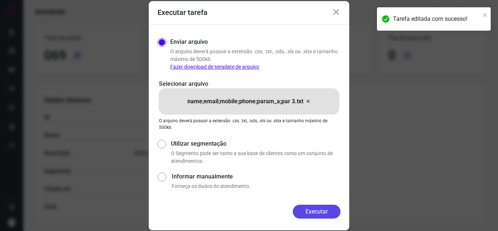 The height and width of the screenshot is (231, 498). What do you see at coordinates (189, 42) in the screenshot?
I see `label: Enviar arquivo` at bounding box center [189, 42].